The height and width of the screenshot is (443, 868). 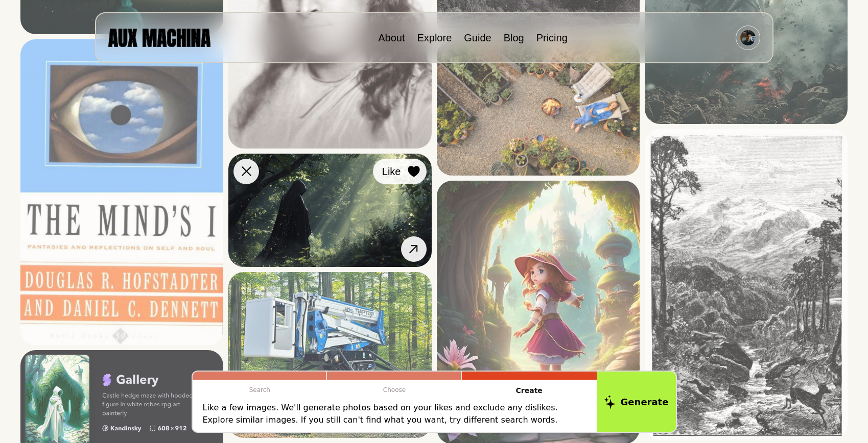 What do you see at coordinates (260, 391) in the screenshot?
I see `p: Search` at bounding box center [260, 391].